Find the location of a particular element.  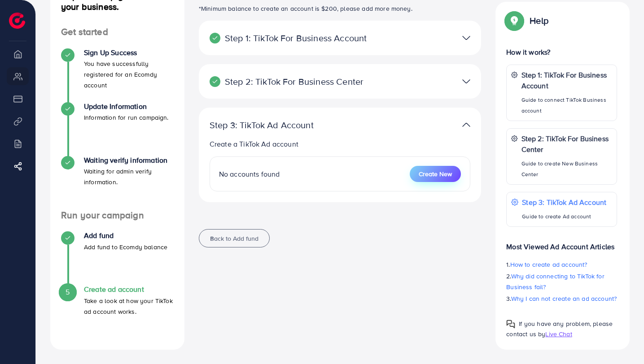

span: Why did connecting to TikTok for Business fail? is located at coordinates (555, 282).